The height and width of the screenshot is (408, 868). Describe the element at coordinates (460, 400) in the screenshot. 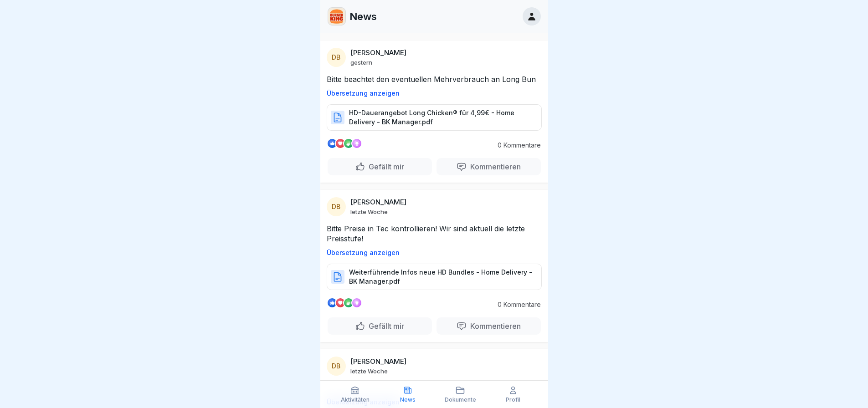

I see `p: Dokumente` at that location.